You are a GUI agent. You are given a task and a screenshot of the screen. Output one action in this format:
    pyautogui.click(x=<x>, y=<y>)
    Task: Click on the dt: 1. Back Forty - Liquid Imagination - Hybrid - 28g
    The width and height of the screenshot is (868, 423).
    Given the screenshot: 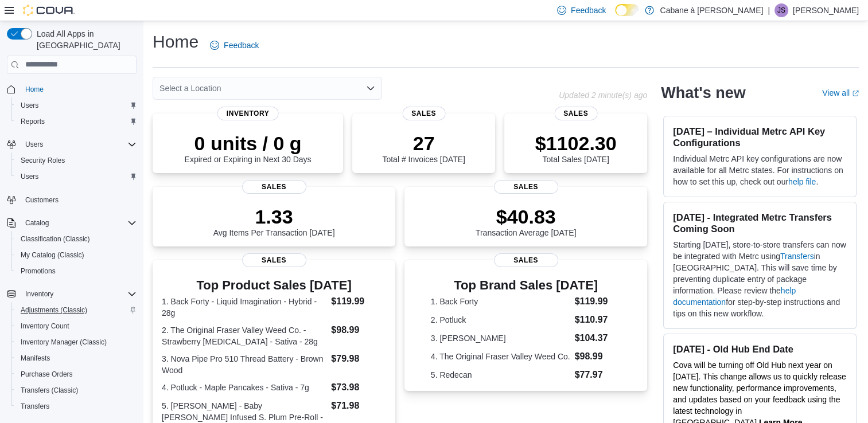 What is the action you would take?
    pyautogui.click(x=244, y=307)
    